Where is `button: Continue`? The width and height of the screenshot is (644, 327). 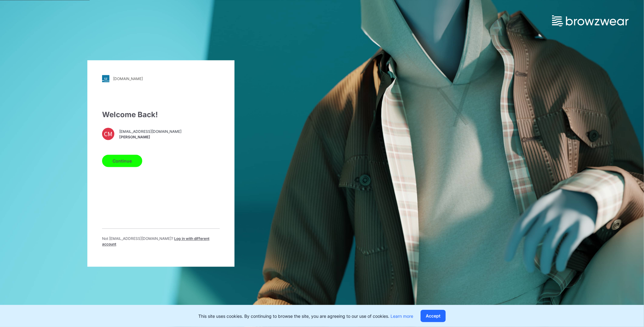
button: Continue is located at coordinates (122, 161).